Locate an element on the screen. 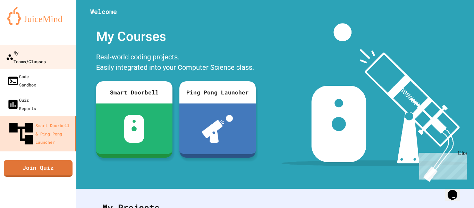 This screenshot has width=474, height=208. div: Code Sandbox is located at coordinates (22, 81).